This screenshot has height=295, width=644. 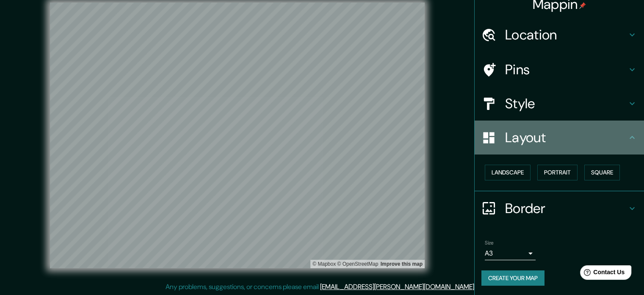 I want to click on button: Square, so click(x=602, y=172).